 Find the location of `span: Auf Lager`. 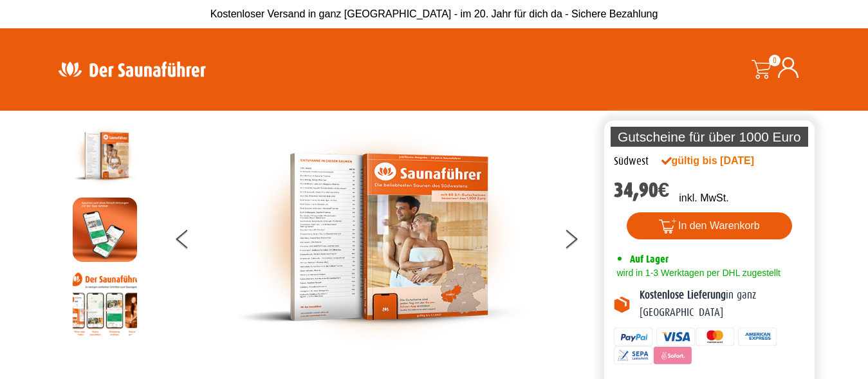

span: Auf Lager is located at coordinates (649, 259).